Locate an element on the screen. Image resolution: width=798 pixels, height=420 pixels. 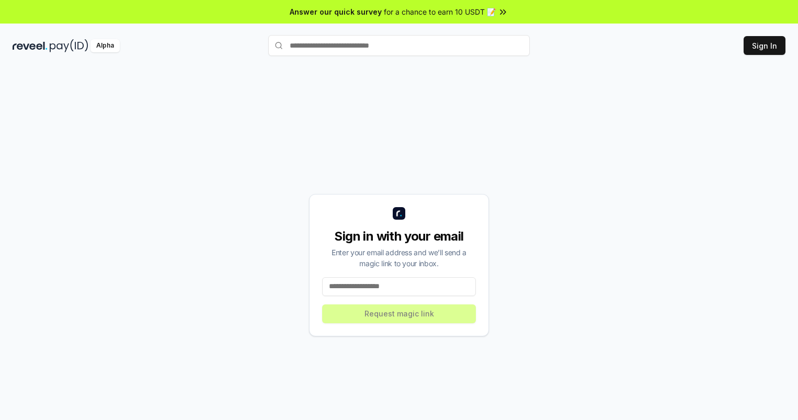
span: Answer our quick survey is located at coordinates (336, 11).